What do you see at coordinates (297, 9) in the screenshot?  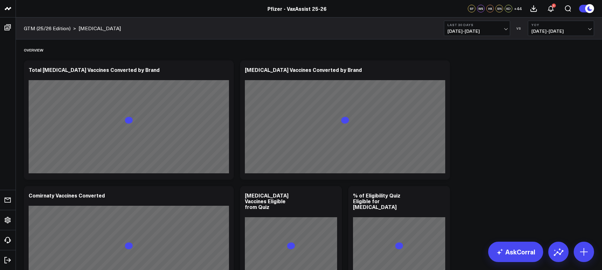 I see `a: Pfizer - VaxAssist 25-26` at bounding box center [297, 9].